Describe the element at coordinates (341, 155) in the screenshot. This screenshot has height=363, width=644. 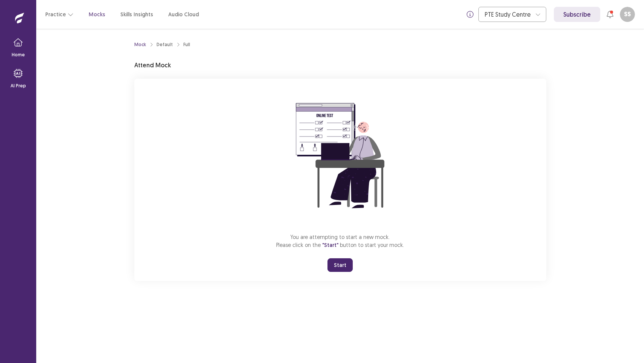
I see `img: attend-mock` at that location.